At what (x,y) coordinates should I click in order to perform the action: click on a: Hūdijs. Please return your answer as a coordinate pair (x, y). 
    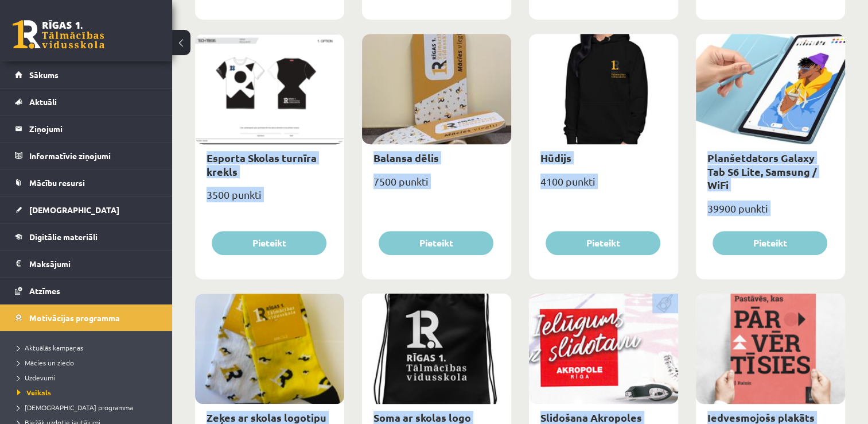
    Looking at the image, I should click on (556, 157).